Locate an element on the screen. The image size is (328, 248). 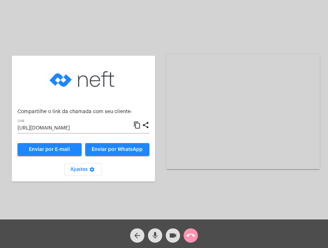
p: Compartilhe o link da chamada com seu cliente: is located at coordinates (83, 112).